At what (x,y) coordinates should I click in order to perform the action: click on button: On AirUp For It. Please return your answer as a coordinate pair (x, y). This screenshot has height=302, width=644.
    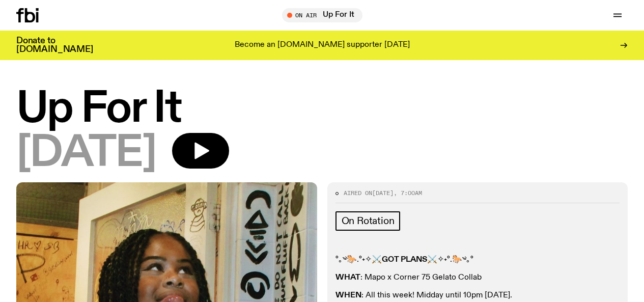
    Looking at the image, I should click on (322, 15).